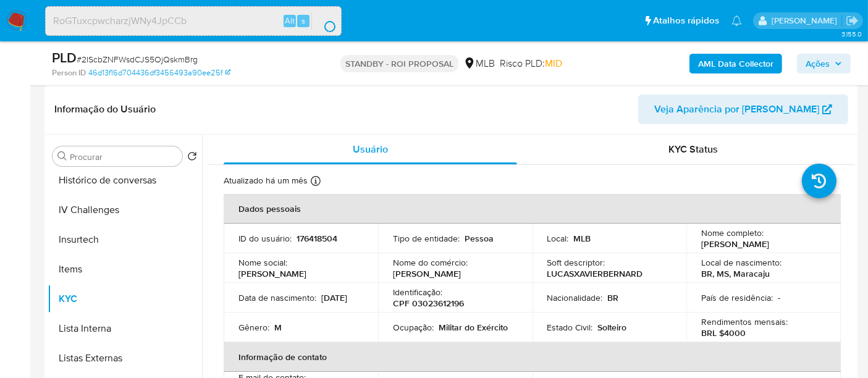 This screenshot has width=868, height=378. What do you see at coordinates (852, 20) in the screenshot?
I see `a: Sair` at bounding box center [852, 20].